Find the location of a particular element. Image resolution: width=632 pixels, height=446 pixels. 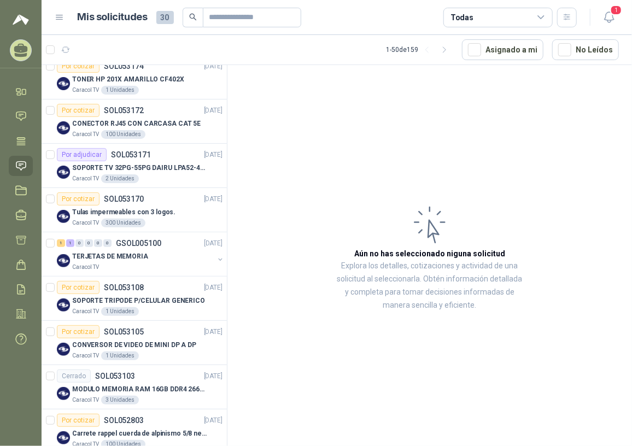

div: 300 Unidades is located at coordinates (123, 223).